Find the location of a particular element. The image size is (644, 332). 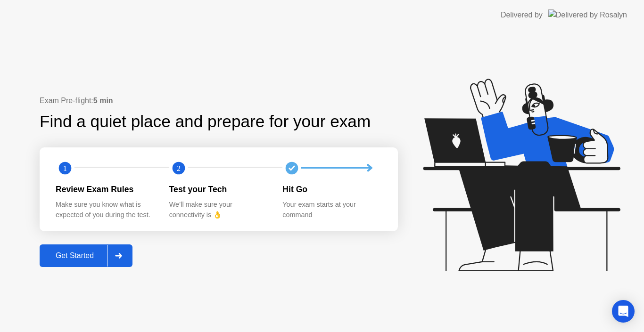

b: 5 min is located at coordinates (103, 100).